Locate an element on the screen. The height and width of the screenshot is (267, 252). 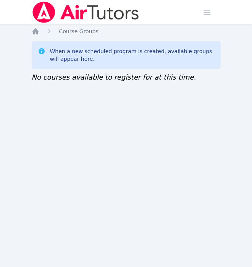
span: Course Groups is located at coordinates (79, 31).